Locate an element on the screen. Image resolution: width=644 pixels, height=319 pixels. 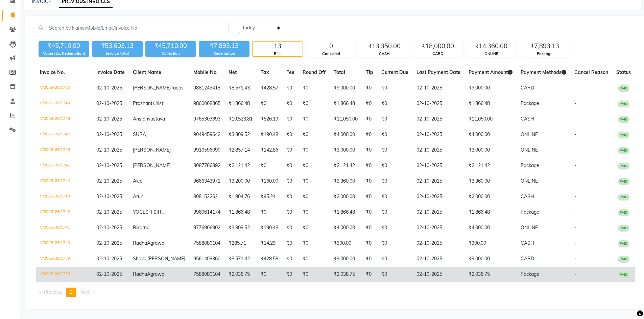
span: Invoice No. is located at coordinates (52, 72).